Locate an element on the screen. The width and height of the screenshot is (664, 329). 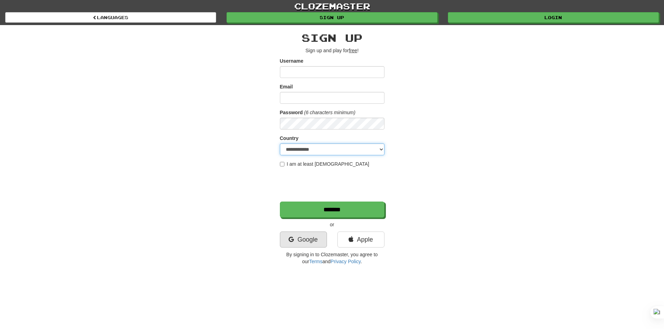
a: Login is located at coordinates (553, 17).